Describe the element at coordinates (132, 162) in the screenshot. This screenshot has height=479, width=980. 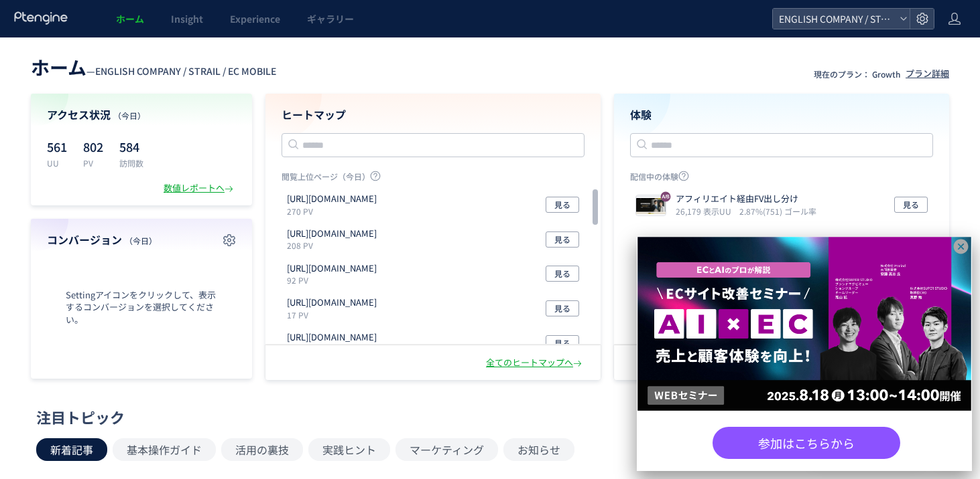
I see `p: 訪問数` at that location.